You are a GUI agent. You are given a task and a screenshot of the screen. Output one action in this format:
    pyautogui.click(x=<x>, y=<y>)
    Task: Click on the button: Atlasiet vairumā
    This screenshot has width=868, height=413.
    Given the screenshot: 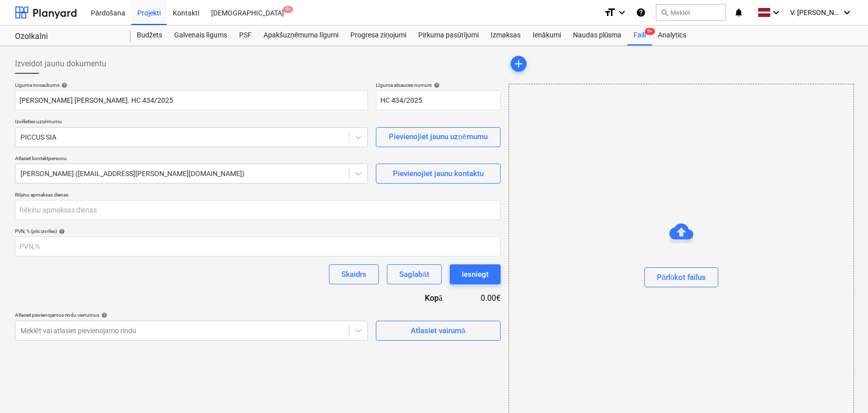 What is the action you would take?
    pyautogui.click(x=438, y=331)
    